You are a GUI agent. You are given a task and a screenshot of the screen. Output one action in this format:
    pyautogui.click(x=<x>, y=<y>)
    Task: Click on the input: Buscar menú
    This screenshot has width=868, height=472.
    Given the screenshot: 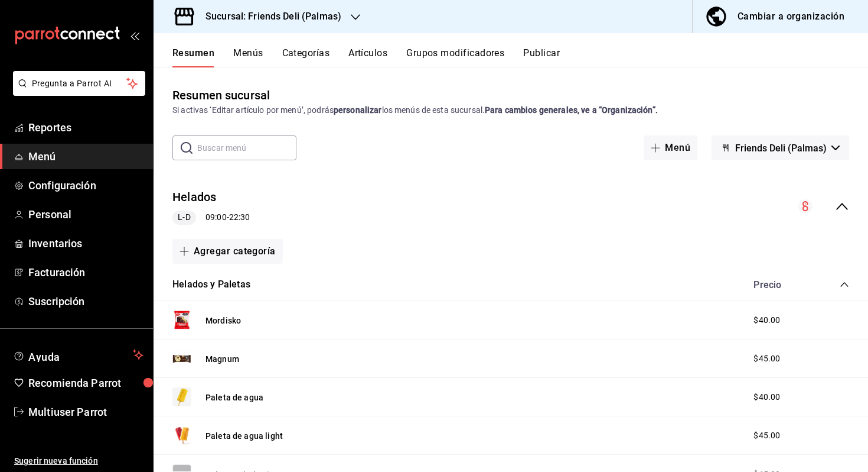 What is the action you would take?
    pyautogui.click(x=247, y=148)
    